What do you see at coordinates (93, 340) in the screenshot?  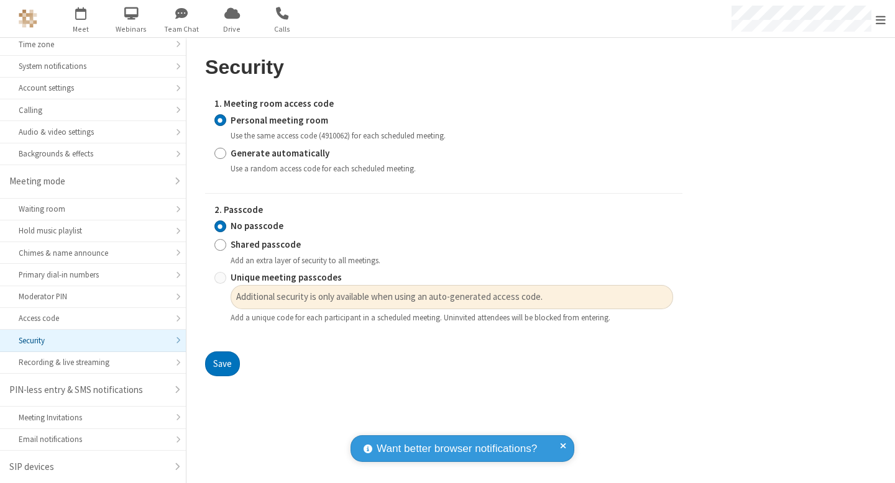 I see `div: Security` at bounding box center [93, 340].